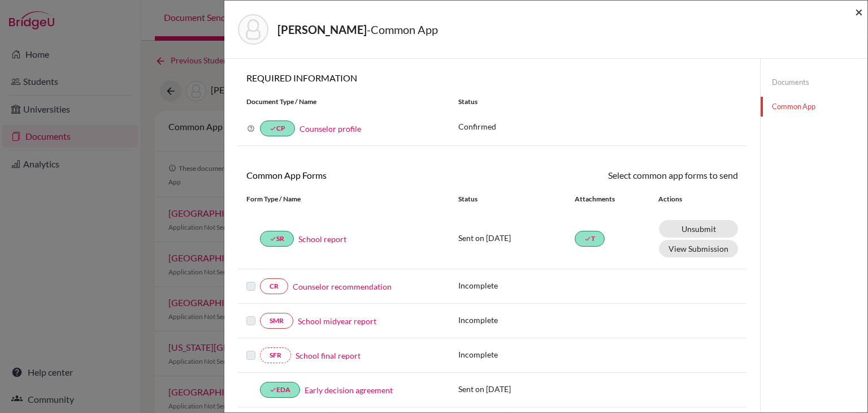 The image size is (868, 413). Describe the element at coordinates (322, 238) in the screenshot. I see `a: School report` at that location.